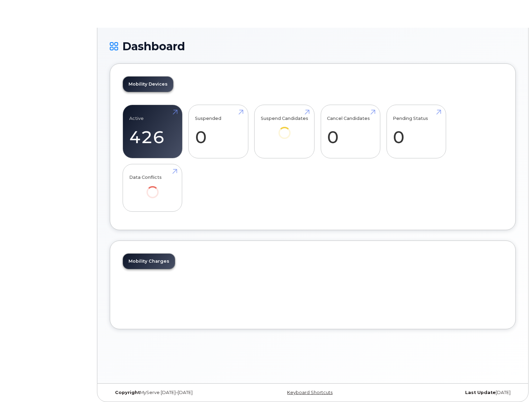  What do you see at coordinates (416, 132) in the screenshot?
I see `a: Pending Status 0` at bounding box center [416, 132].